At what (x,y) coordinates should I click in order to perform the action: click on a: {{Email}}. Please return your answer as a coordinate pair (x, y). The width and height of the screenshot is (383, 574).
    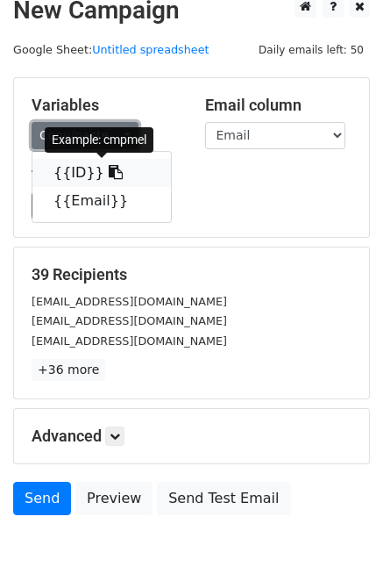
    Looking at the image, I should click on (102, 201).